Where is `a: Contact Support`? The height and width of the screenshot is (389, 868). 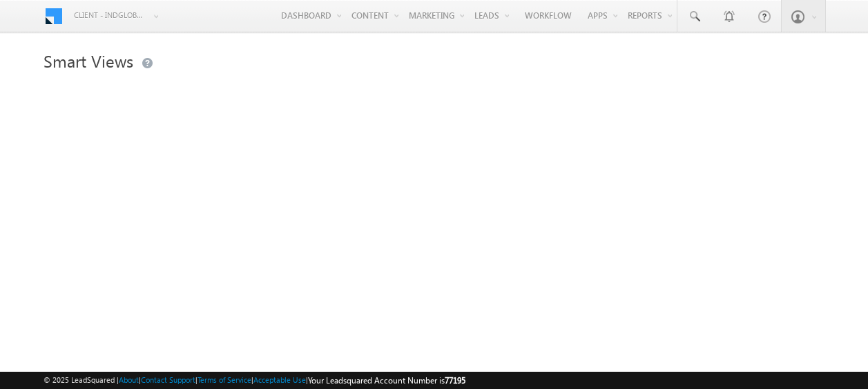 a: Contact Support is located at coordinates (168, 380).